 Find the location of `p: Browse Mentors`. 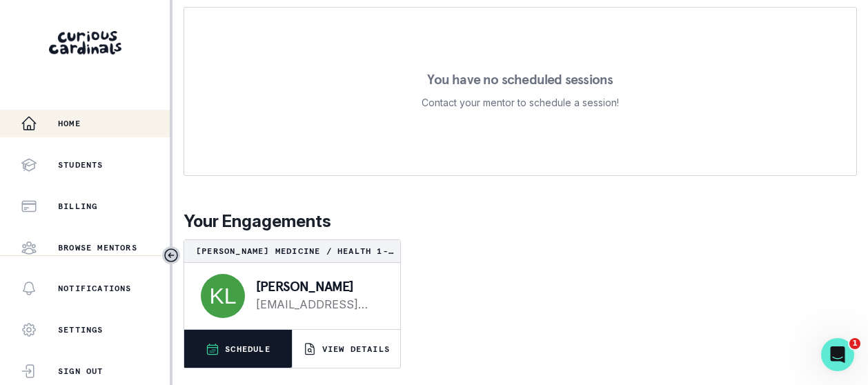

p: Browse Mentors is located at coordinates (97, 248).